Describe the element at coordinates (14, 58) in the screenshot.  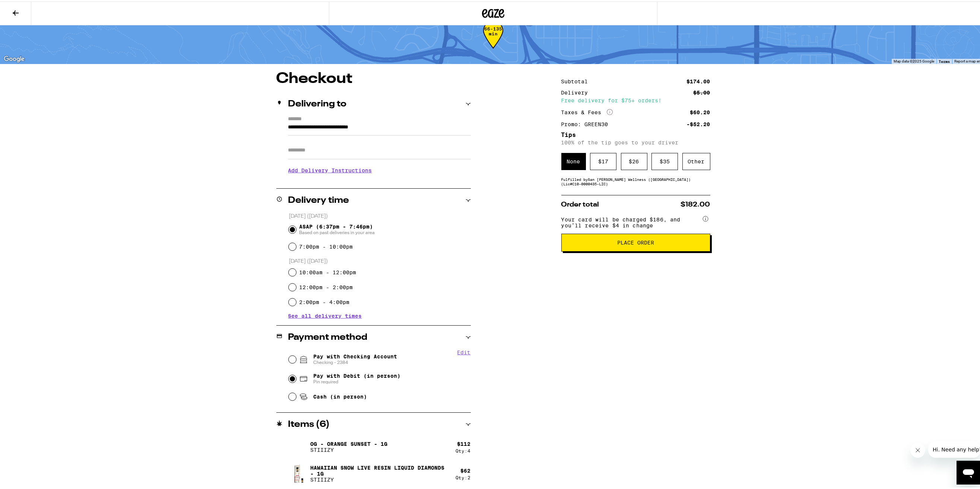
I see `a: Open this area in Google Maps (opens a new window)` at that location.